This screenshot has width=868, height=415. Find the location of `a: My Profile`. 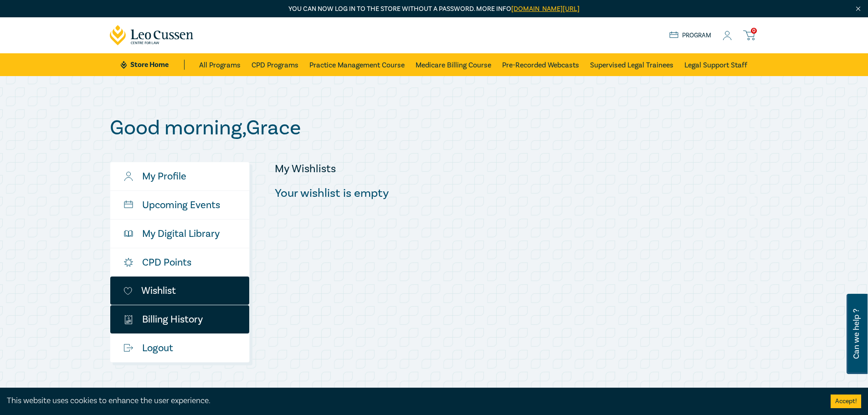

a: My Profile is located at coordinates (180, 176).